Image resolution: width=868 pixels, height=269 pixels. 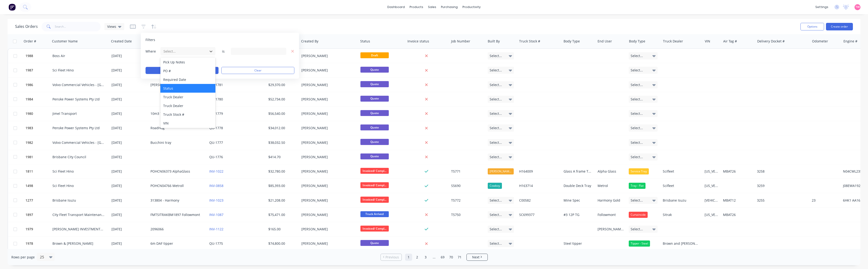 What do you see at coordinates (177, 200) in the screenshot?
I see `div: 313804 - Harmony` at bounding box center [177, 200].